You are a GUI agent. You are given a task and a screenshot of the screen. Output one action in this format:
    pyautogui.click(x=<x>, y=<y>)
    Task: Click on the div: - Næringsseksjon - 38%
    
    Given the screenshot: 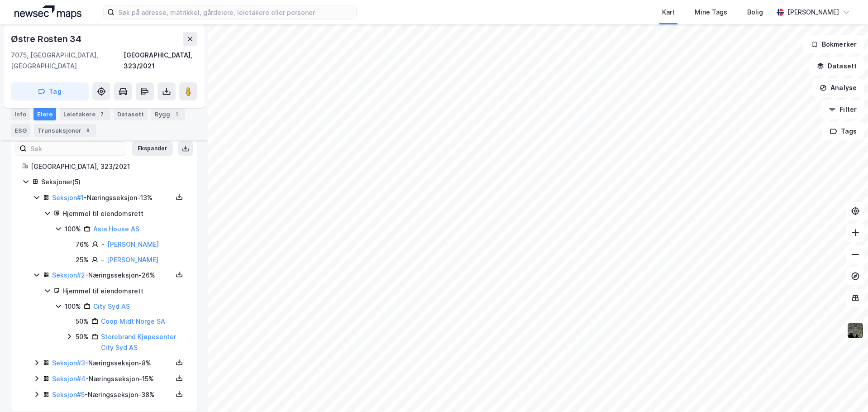 What is the action you would take?
    pyautogui.click(x=112, y=395)
    